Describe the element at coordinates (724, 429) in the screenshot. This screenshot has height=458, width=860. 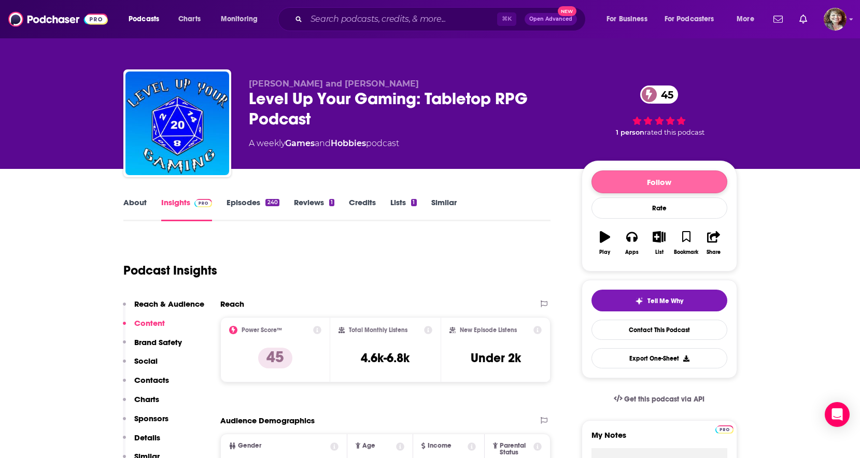
I see `a: Pro website` at that location.